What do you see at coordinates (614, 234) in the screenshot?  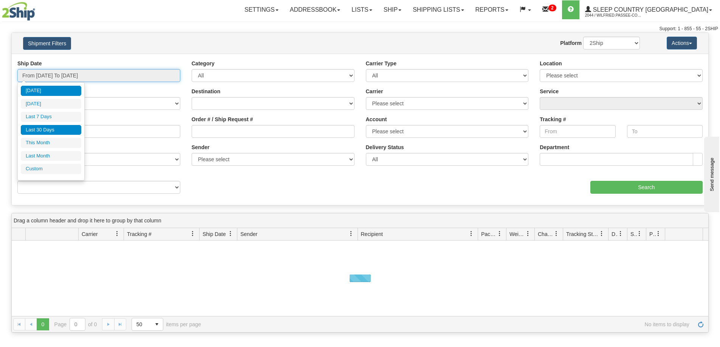 I see `span: Delivery Status` at bounding box center [614, 234].